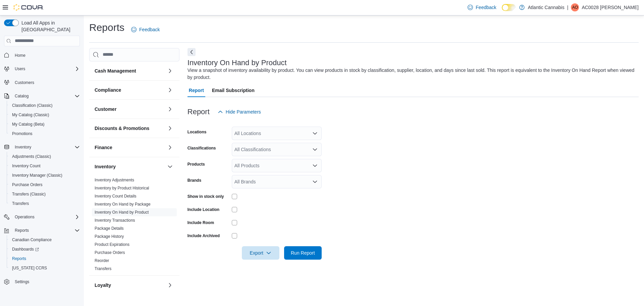 Image resolution: width=644 pixels, height=306 pixels. I want to click on label: Include Room, so click(200, 222).